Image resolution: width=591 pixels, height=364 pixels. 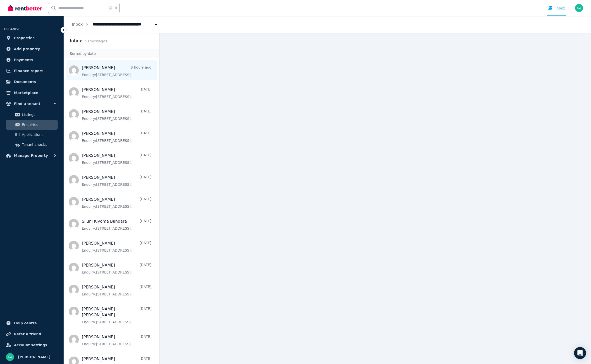 What do you see at coordinates (25, 82) in the screenshot?
I see `span: Documents` at bounding box center [25, 82].